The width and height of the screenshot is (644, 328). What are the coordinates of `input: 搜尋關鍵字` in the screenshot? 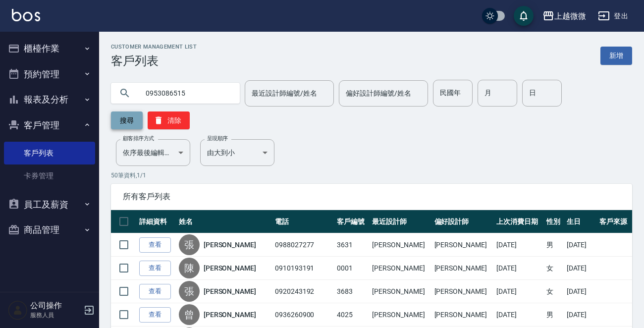 It's located at (186, 93).